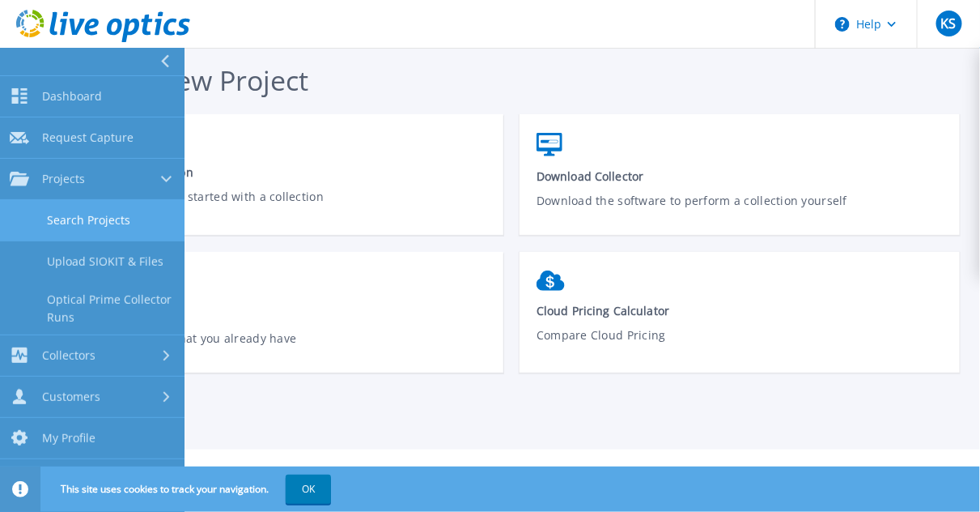  Describe the element at coordinates (283, 320) in the screenshot. I see `a: Upload FilesUpload a SIOKIT that you already have` at that location.